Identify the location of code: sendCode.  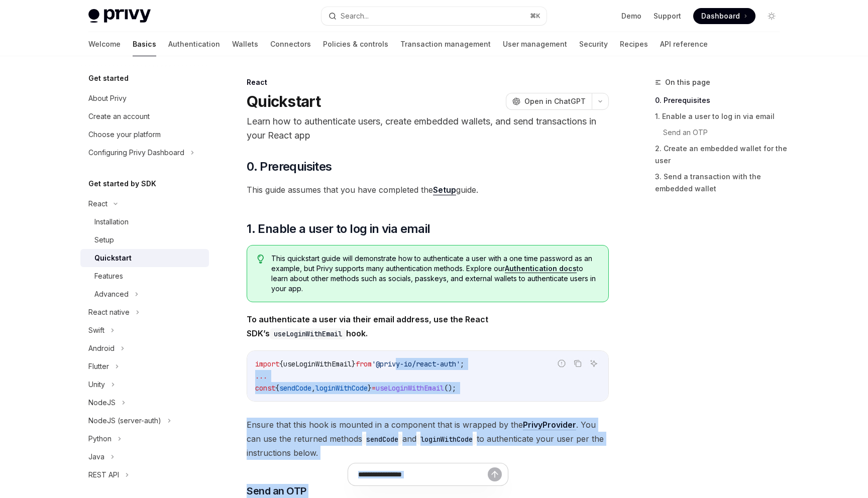
(382, 439).